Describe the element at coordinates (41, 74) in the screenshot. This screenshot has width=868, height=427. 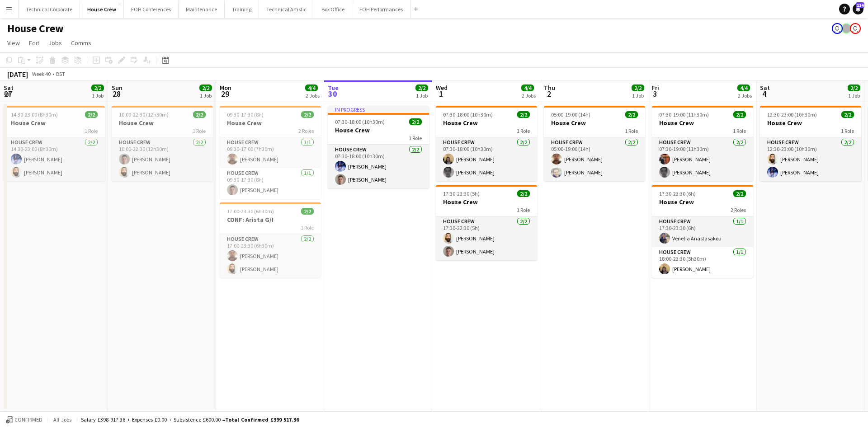
I see `span: Week 40` at that location.